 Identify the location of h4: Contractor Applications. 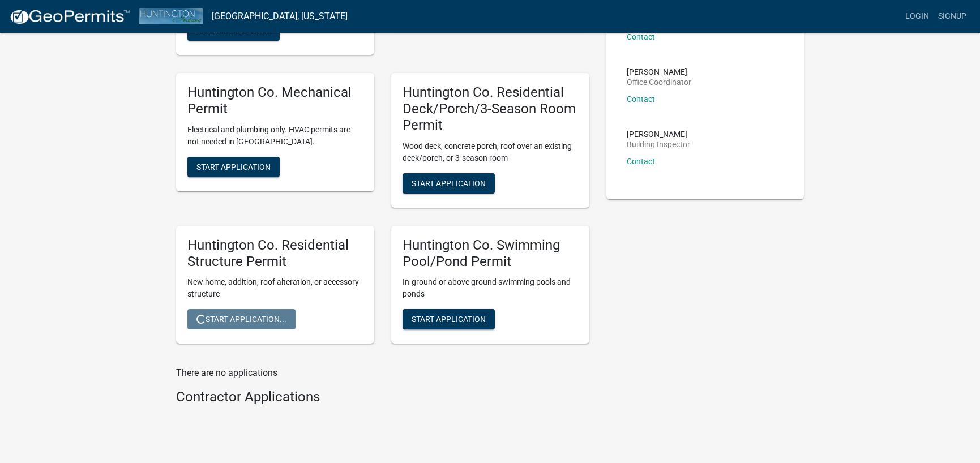
(383, 397).